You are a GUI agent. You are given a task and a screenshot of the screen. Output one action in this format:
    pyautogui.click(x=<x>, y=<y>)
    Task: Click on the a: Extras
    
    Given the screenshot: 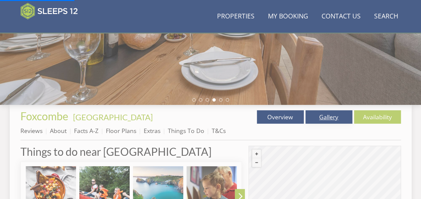 What is the action you would take?
    pyautogui.click(x=152, y=130)
    